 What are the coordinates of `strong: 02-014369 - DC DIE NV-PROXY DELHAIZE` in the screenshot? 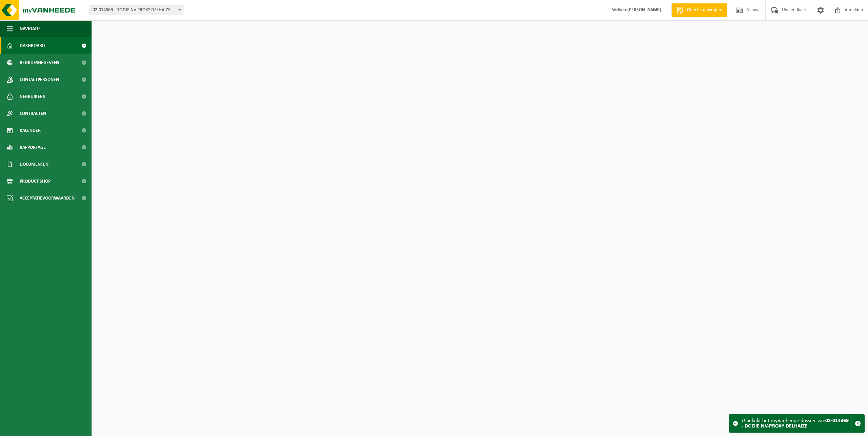 It's located at (795, 423).